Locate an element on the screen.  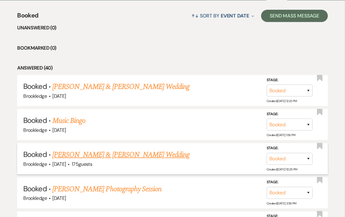
span: 175 guests is located at coordinates (82, 164).